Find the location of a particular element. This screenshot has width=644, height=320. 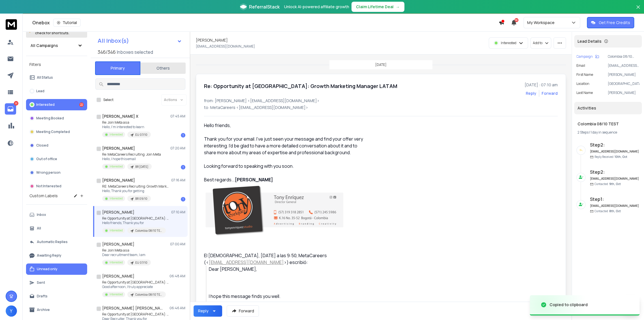

button: Archive is located at coordinates (57, 310).